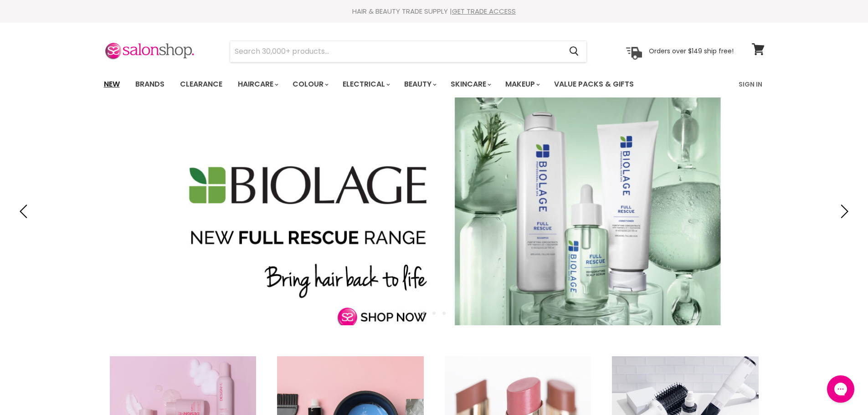 Image resolution: width=868 pixels, height=415 pixels. What do you see at coordinates (444, 313) in the screenshot?
I see `li: Page dot 3` at bounding box center [444, 313].